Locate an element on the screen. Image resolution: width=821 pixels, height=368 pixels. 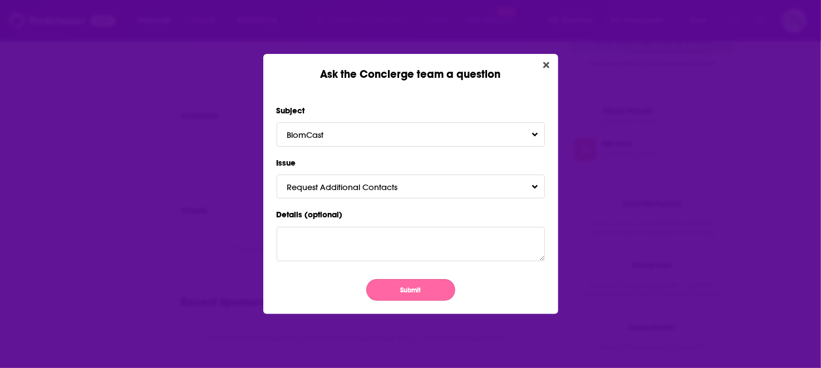
button: BlomCastToggle Pronoun Dropdown is located at coordinates (411, 134).